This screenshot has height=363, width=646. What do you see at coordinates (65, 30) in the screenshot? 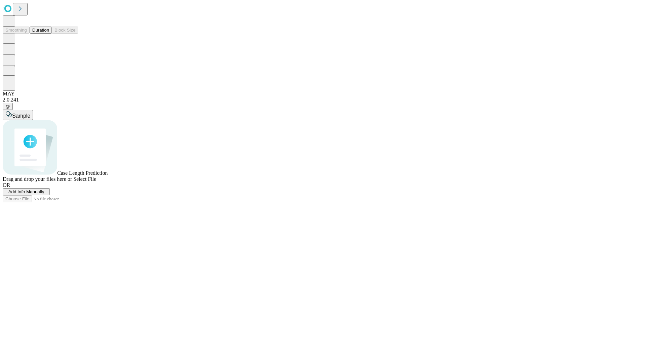
I see `button: Block Size` at bounding box center [65, 30].